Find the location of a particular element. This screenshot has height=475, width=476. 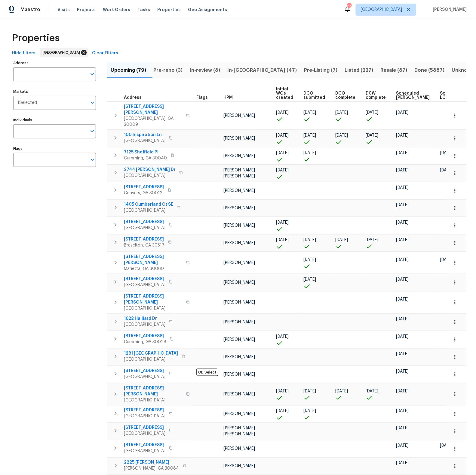

span: 100 Inspiration Ln is located at coordinates (145, 135).